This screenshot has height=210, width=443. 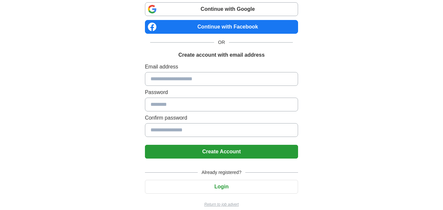 I want to click on span: OR, so click(x=221, y=42).